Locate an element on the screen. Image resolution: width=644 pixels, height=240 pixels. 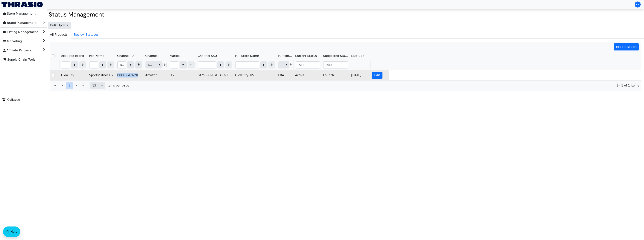
button: Export Report is located at coordinates (627, 47).